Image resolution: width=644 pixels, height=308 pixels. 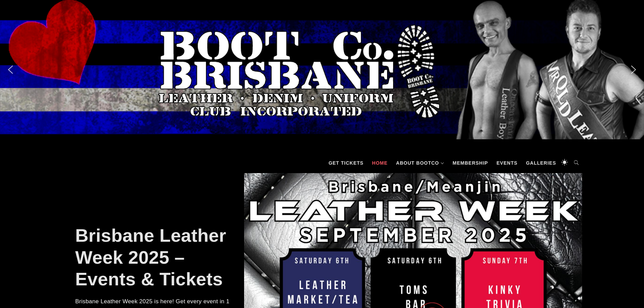 I want to click on a: Galleries, so click(x=541, y=163).